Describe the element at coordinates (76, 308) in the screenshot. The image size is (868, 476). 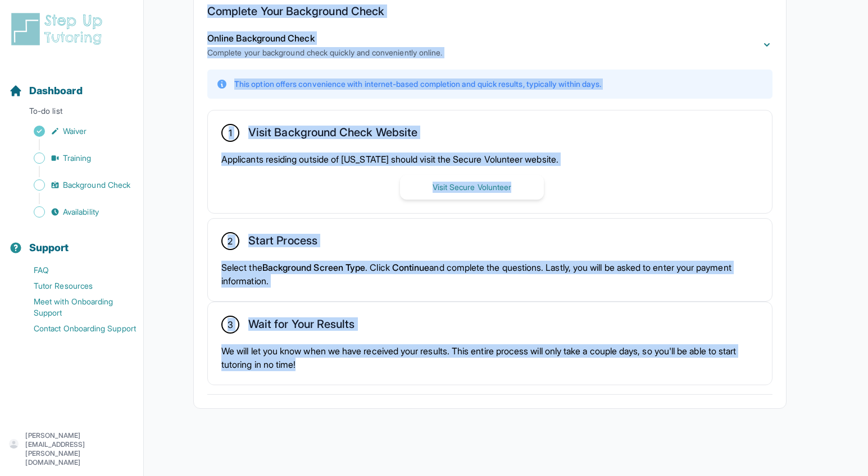
I see `a: Meet with Onboarding Support` at that location.